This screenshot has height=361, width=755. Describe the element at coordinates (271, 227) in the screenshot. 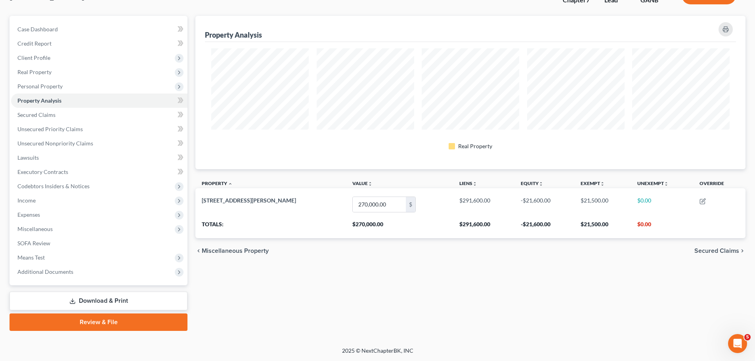

I see `th: Totals:` at that location.